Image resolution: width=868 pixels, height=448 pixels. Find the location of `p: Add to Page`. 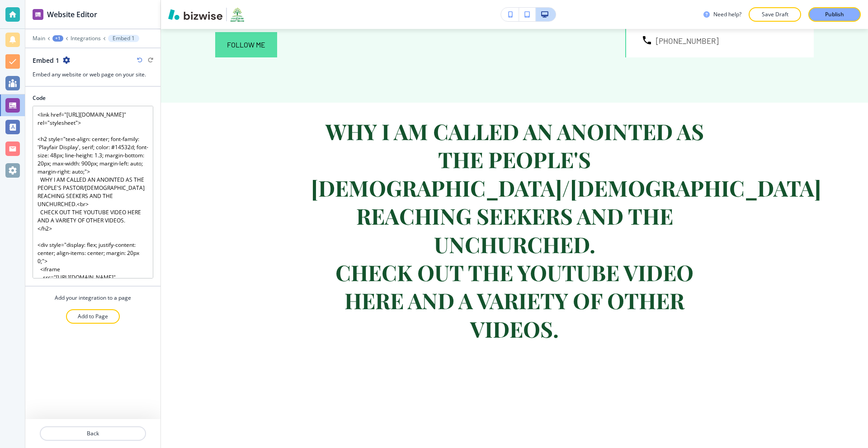

p: Add to Page is located at coordinates (92, 316).